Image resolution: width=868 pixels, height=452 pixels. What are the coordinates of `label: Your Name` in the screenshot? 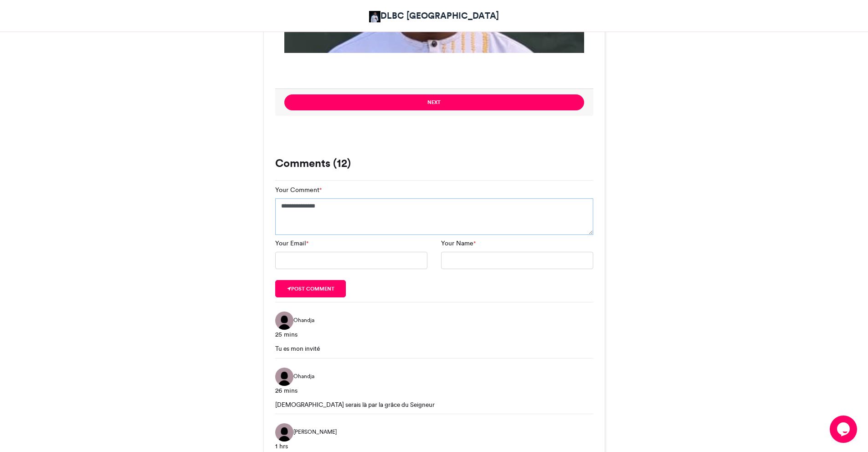 It's located at (458, 243).